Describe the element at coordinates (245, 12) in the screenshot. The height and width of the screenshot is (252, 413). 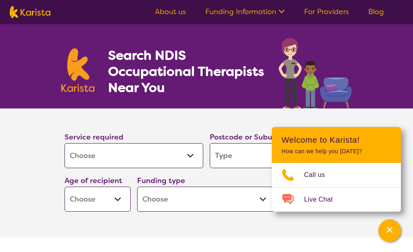
I see `a: Funding Information` at that location.